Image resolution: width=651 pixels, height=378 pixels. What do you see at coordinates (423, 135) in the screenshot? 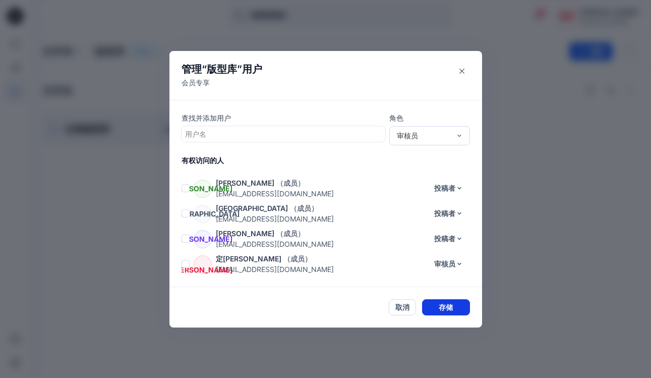
I see `div: 审核员` at bounding box center [423, 135].